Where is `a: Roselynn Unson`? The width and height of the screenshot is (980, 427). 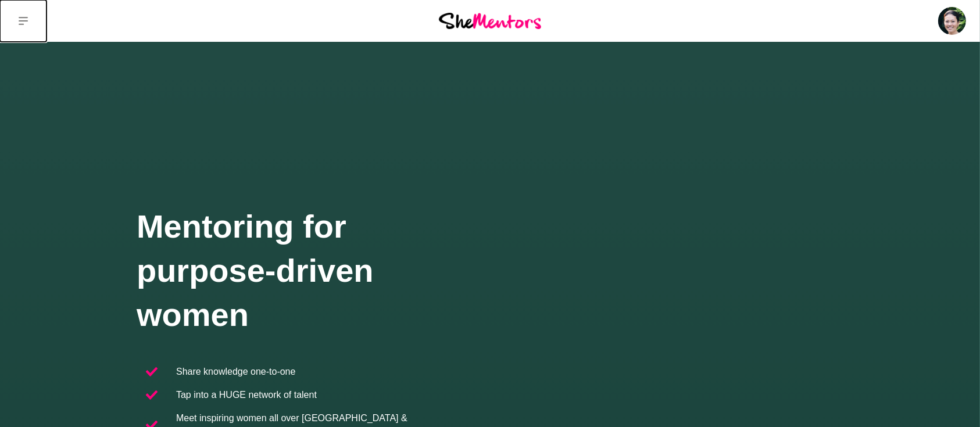 a: Roselynn Unson is located at coordinates (952, 21).